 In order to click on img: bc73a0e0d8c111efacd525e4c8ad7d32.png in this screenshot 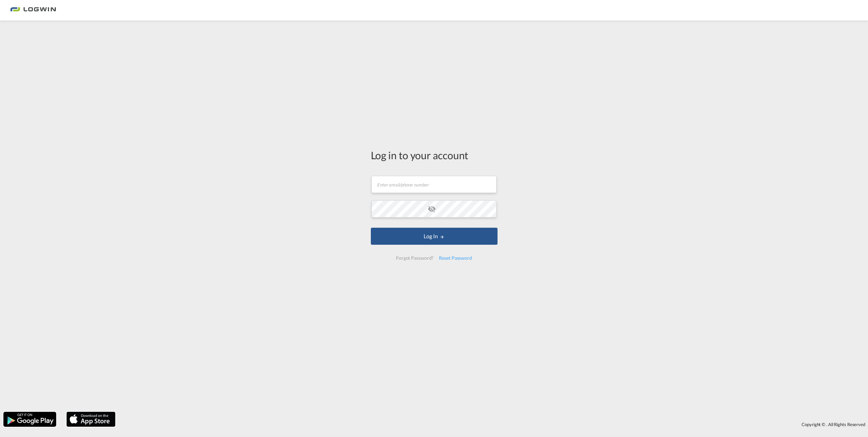, I will do `click(33, 10)`.